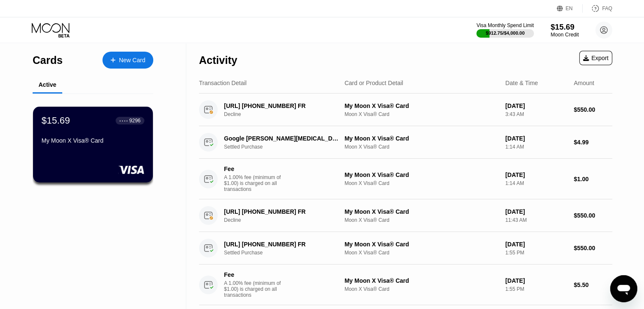 This screenshot has width=644, height=309. What do you see at coordinates (584, 83) in the screenshot?
I see `div: Amount` at bounding box center [584, 83].